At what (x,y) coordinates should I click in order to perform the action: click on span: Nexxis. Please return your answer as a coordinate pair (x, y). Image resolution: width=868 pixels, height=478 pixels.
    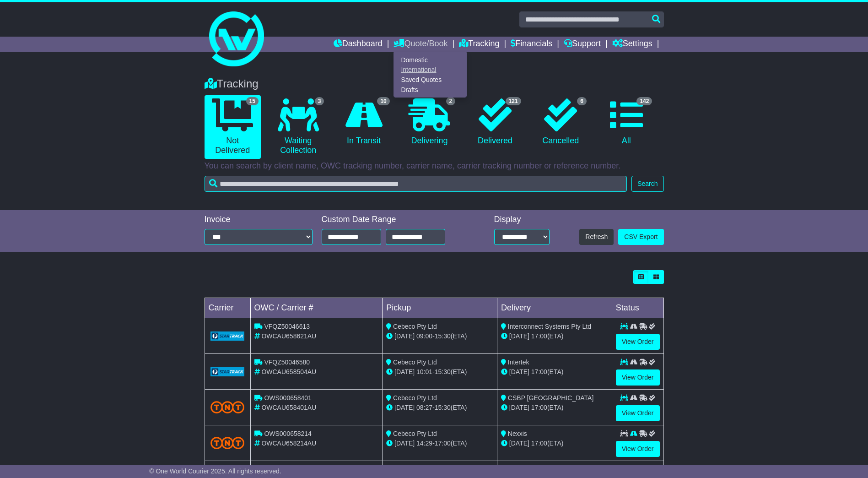
    Looking at the image, I should click on (518, 434).